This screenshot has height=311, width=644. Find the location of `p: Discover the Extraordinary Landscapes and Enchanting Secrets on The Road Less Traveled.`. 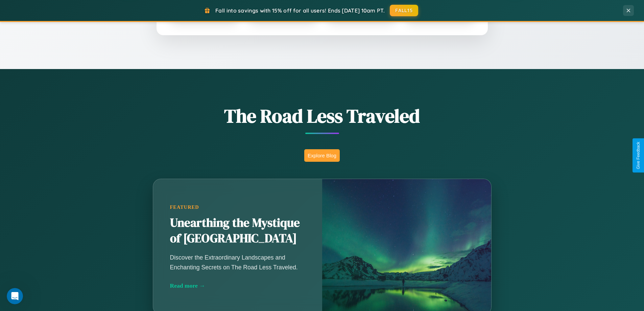

p: Discover the Extraordinary Landscapes and Enchanting Secrets on The Road Less Traveled. is located at coordinates (238, 262).